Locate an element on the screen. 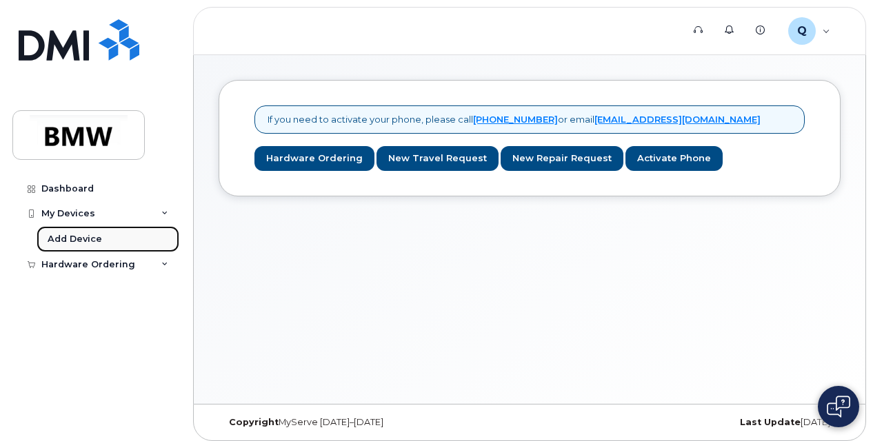 This screenshot has height=441, width=873. img: Open chat is located at coordinates (838, 407).